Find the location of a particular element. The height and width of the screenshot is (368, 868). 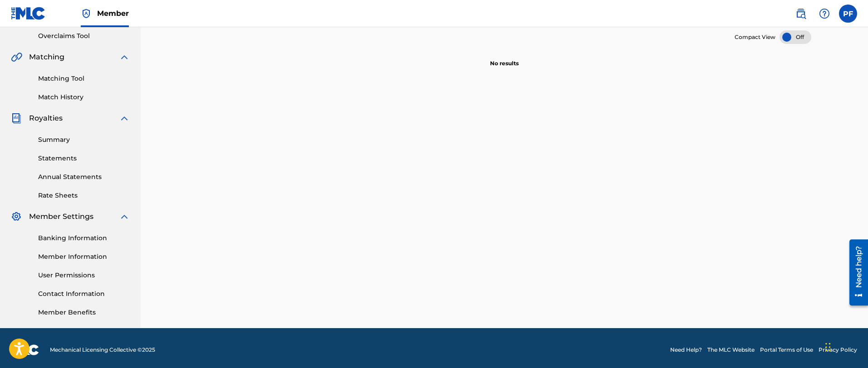

img: Royalties is located at coordinates (16, 118).